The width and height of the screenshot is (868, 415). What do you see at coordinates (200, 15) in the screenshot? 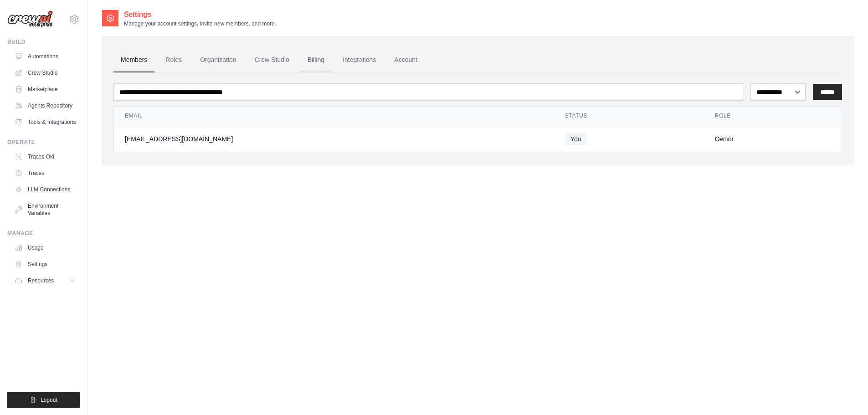
I see `h2: Settings` at bounding box center [200, 15].